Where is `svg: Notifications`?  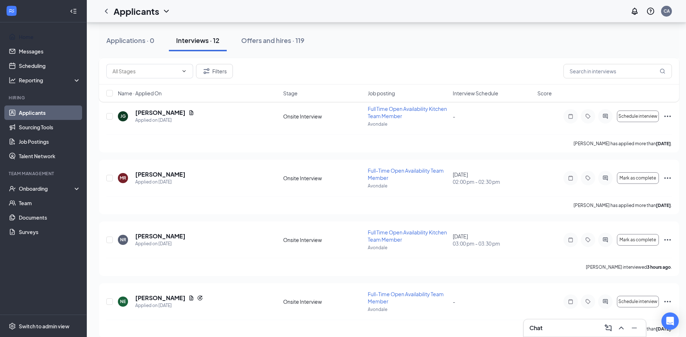 svg: Notifications is located at coordinates (634, 11).